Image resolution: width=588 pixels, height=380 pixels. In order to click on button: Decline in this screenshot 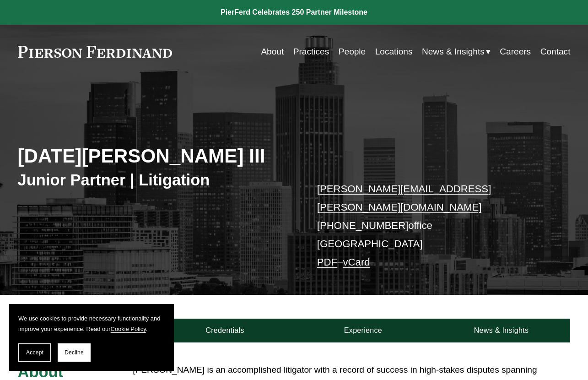, I will do `click(74, 353)`.